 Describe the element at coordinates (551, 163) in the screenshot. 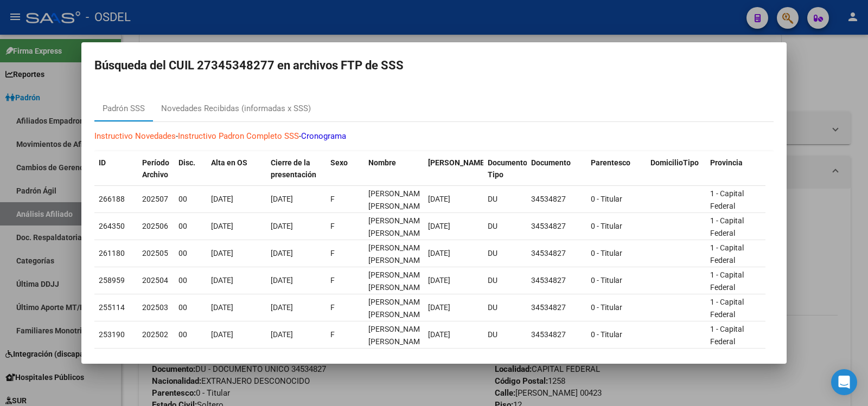

I see `span: Documento` at that location.